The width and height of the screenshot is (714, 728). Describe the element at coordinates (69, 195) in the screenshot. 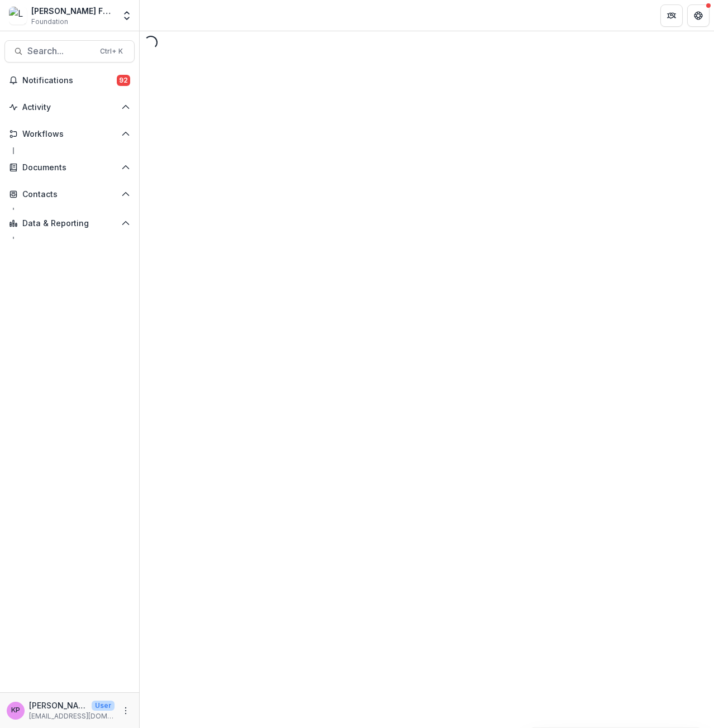

I see `span: Contacts` at that location.